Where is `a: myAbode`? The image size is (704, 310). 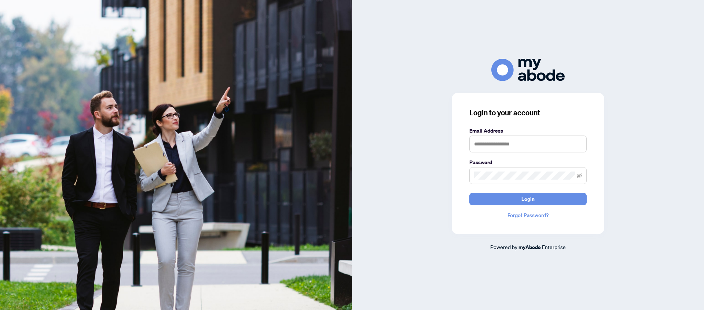 a: myAbode is located at coordinates (530, 247).